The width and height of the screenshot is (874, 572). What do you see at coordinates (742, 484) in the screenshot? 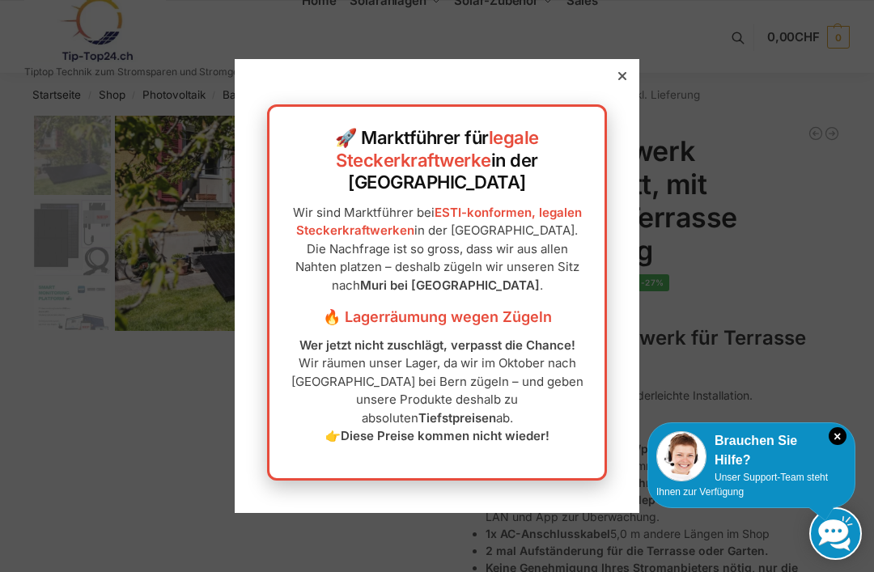
I see `span: Unser Support-Team steht Ihnen zur Verfügung` at bounding box center [742, 484].